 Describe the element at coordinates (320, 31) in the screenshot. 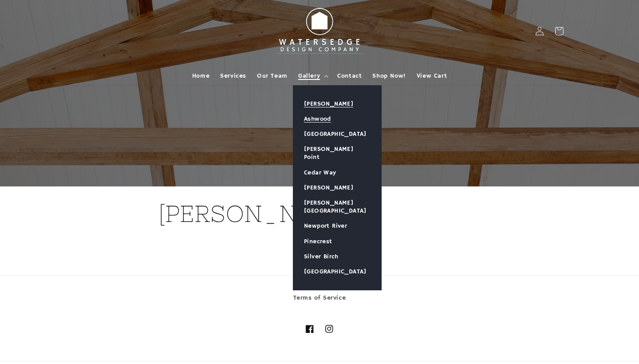

I see `img: Watersedge Design Co` at that location.